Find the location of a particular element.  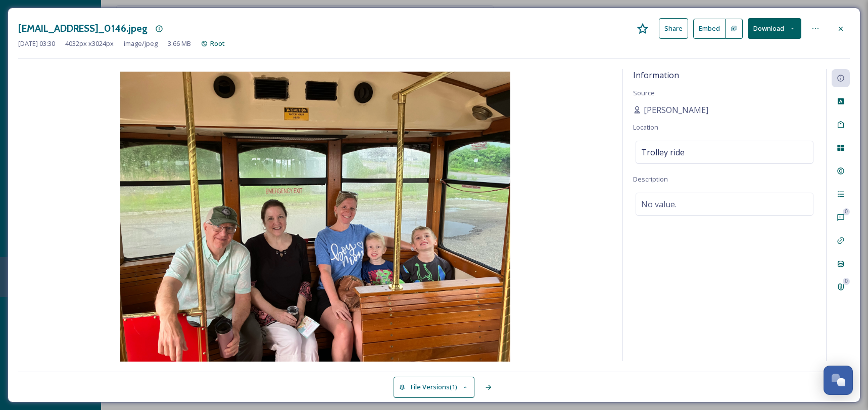

span: image/jpeg is located at coordinates (140, 44).